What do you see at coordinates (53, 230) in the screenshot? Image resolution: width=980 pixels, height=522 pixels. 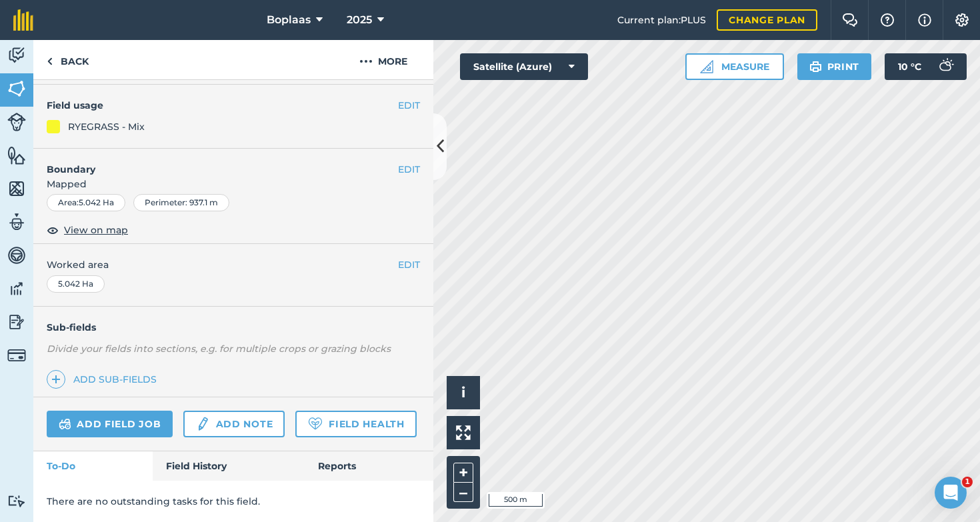 I see `img: svg+xml;base64,PHN2ZyB4bWxucz0iaHR0cDovL3d3dy53My5vcmcvMjAwMC9zdmciIHdpZHRoPSIxOCIgaGVpZ2h0PSIyNC...` at bounding box center [53, 230].